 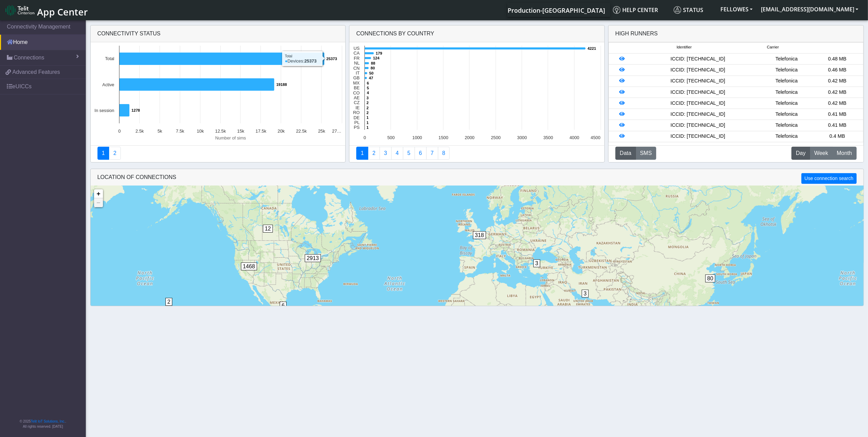 I want to click on text: 1000, so click(x=417, y=137).